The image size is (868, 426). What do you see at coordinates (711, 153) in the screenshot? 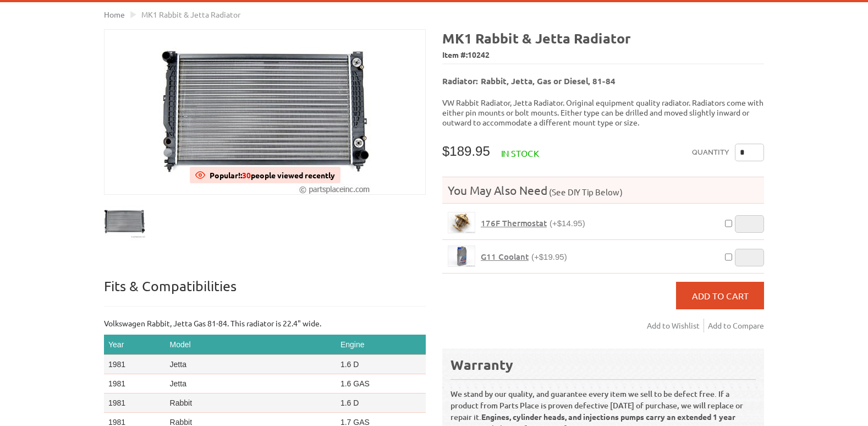
I see `label: Quantity` at bounding box center [711, 153].